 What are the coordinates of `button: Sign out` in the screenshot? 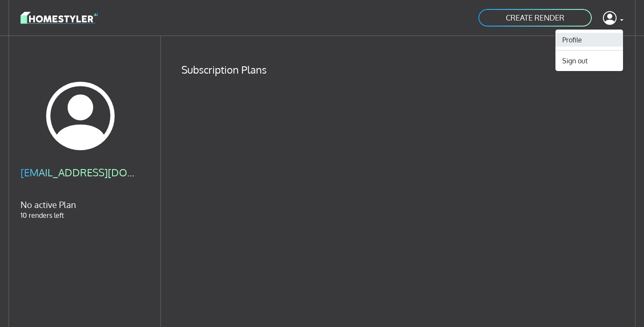 It's located at (589, 61).